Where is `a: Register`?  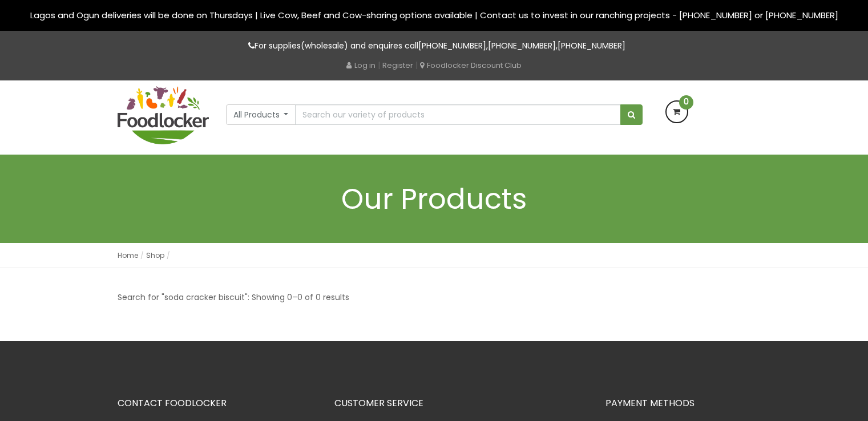
a: Register is located at coordinates (398, 65).